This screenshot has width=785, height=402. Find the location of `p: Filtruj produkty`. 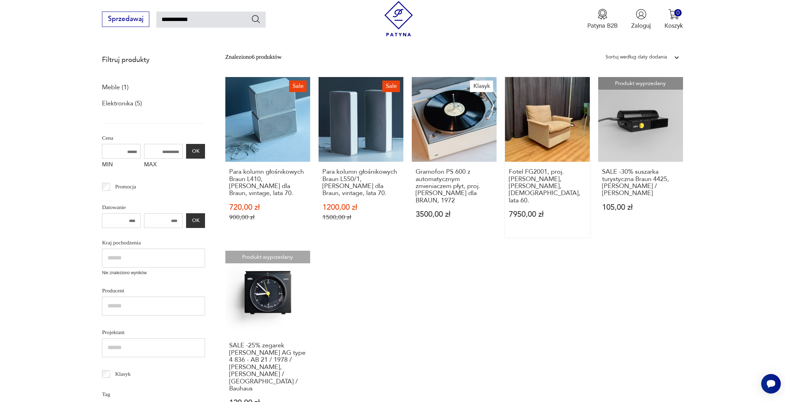

p: Filtruj produkty is located at coordinates (153, 60).